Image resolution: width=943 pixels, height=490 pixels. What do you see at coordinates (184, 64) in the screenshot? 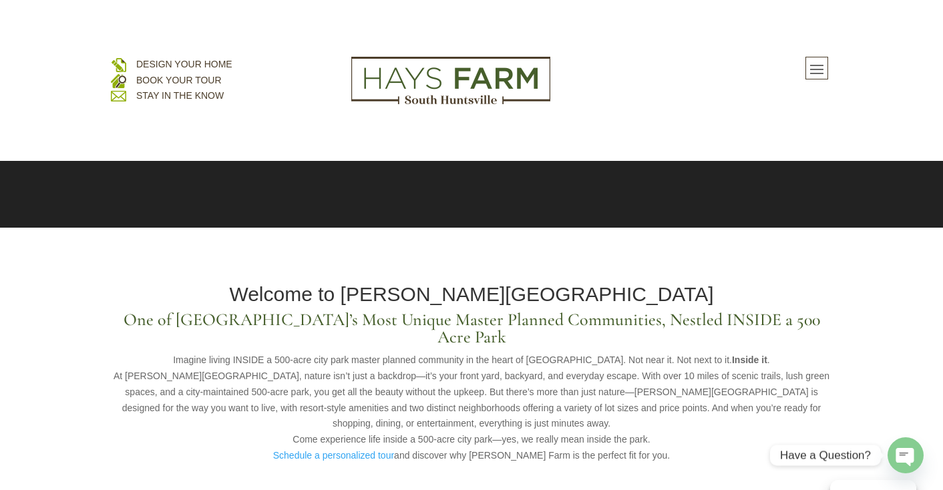
I see `span: DESIGN YOUR HOME` at bounding box center [184, 64].